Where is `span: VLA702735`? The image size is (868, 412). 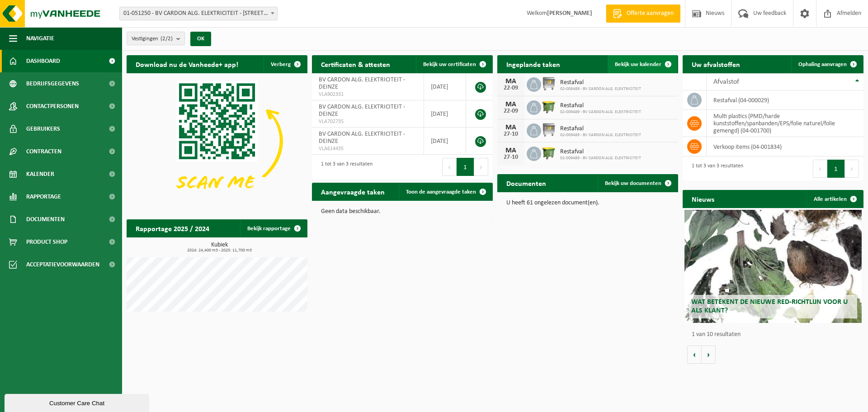
span: VLA702735 is located at coordinates (367, 121).